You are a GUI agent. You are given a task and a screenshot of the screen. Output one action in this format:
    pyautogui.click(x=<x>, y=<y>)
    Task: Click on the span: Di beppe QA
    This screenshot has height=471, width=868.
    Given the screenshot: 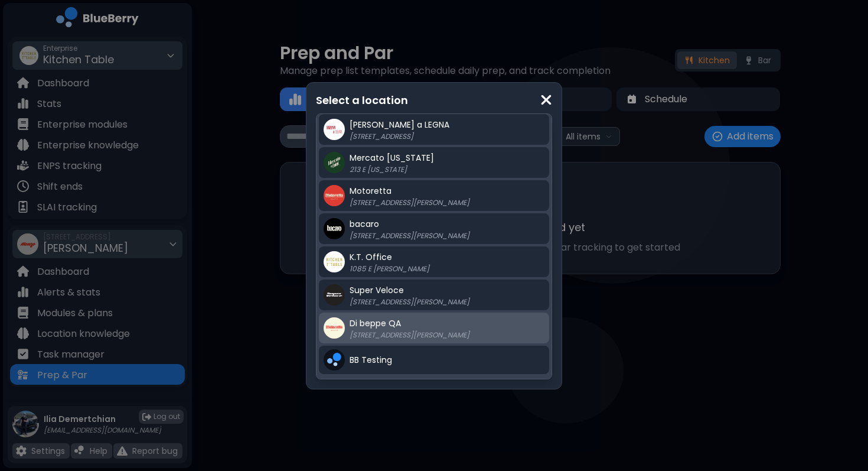 What is the action you would take?
    pyautogui.click(x=375, y=323)
    